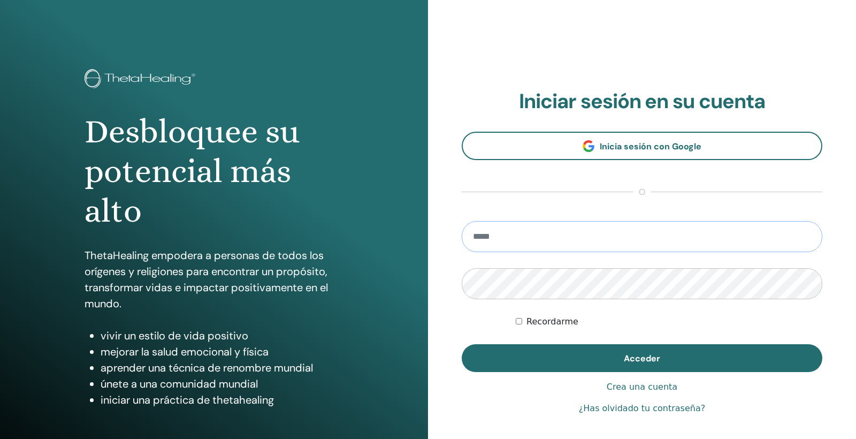 This screenshot has width=856, height=439. What do you see at coordinates (221, 399) in the screenshot?
I see `li: iniciar una práctica de thetahealing` at bounding box center [221, 399].